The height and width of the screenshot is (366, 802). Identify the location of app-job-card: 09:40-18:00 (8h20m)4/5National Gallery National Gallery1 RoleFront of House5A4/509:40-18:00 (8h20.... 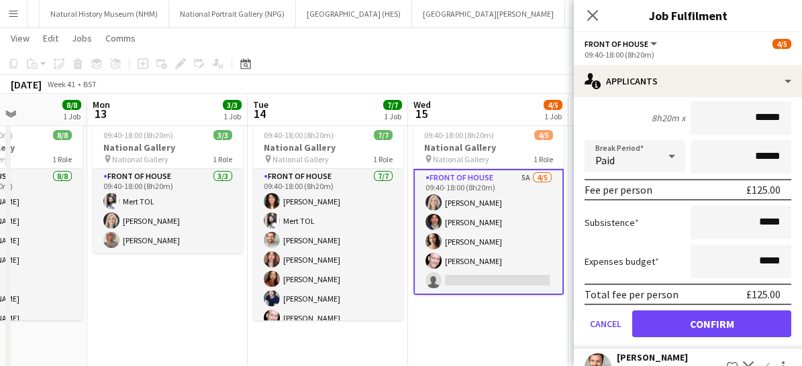
(488, 209).